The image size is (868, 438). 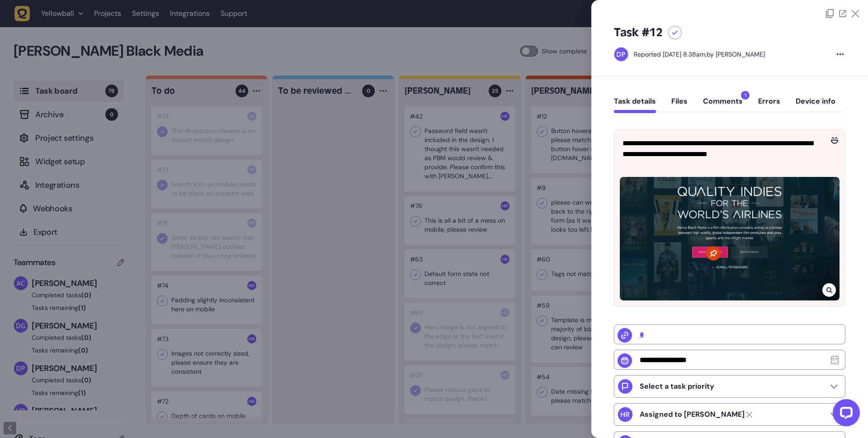 What do you see at coordinates (639, 32) in the screenshot?
I see `h5: Task #12` at bounding box center [639, 32].